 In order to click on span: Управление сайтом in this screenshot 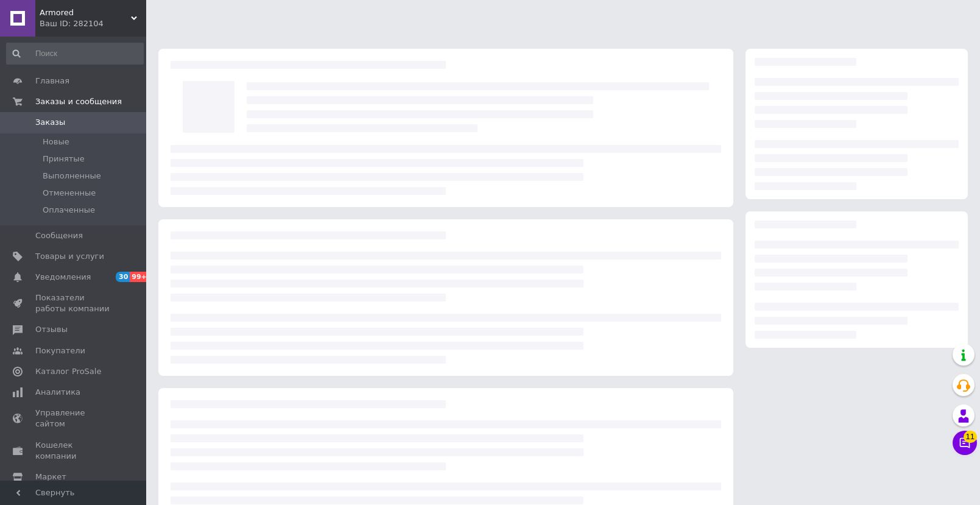, I will do `click(74, 418)`.